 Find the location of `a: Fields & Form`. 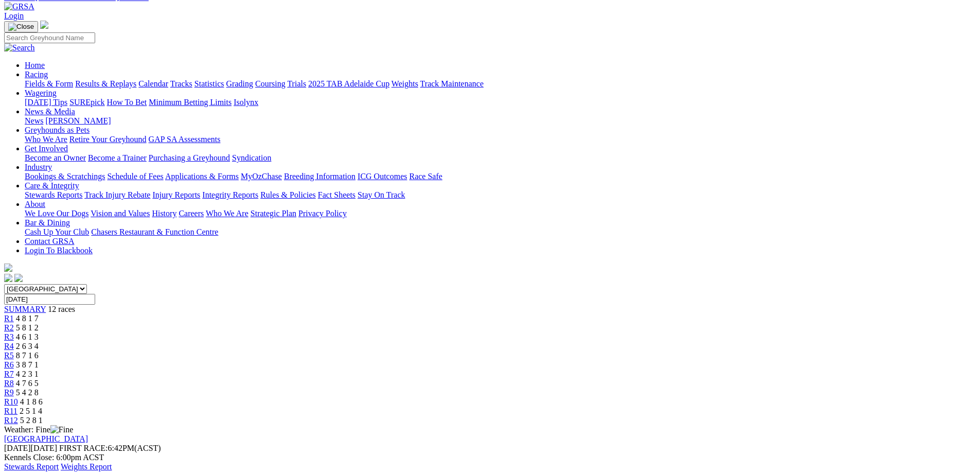

a: Fields & Form is located at coordinates (49, 84).